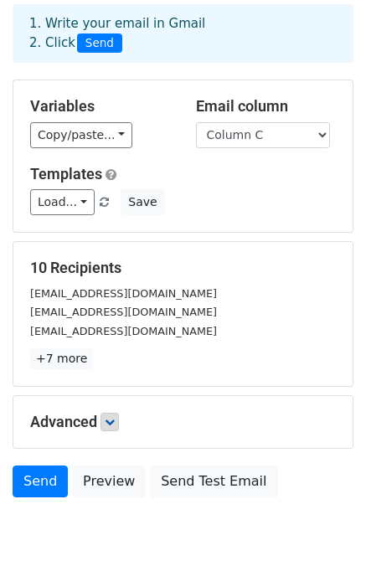 This screenshot has width=366, height=571. What do you see at coordinates (100, 44) in the screenshot?
I see `span: Send` at bounding box center [100, 44].